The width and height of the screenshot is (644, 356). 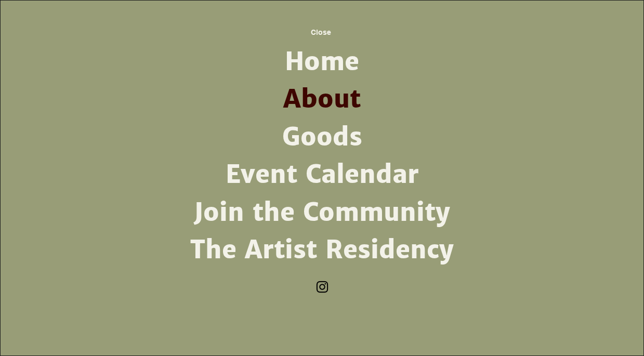 What do you see at coordinates (322, 287) in the screenshot?
I see `ul: Social Bar` at bounding box center [322, 287].